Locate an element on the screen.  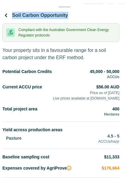
p: 400 is located at coordinates (116, 109).